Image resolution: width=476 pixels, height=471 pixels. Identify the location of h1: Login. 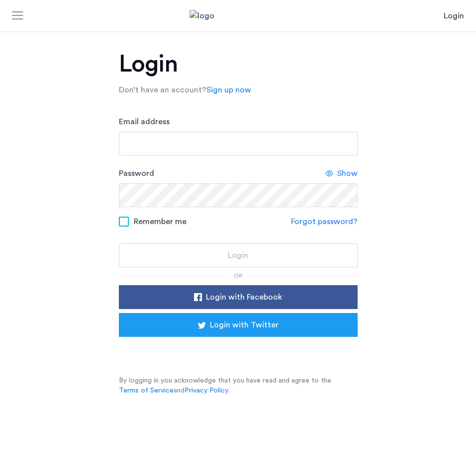
(239, 64).